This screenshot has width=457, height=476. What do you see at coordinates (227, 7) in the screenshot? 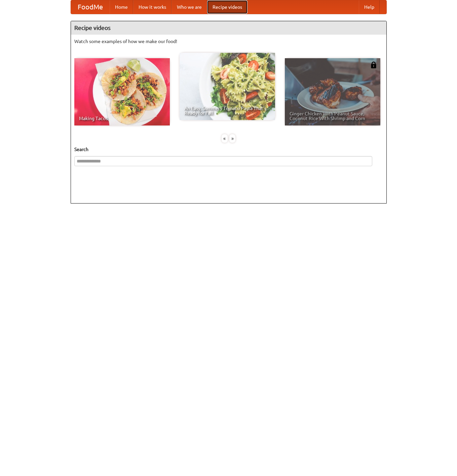
I see `a: Recipe videos` at bounding box center [227, 7].